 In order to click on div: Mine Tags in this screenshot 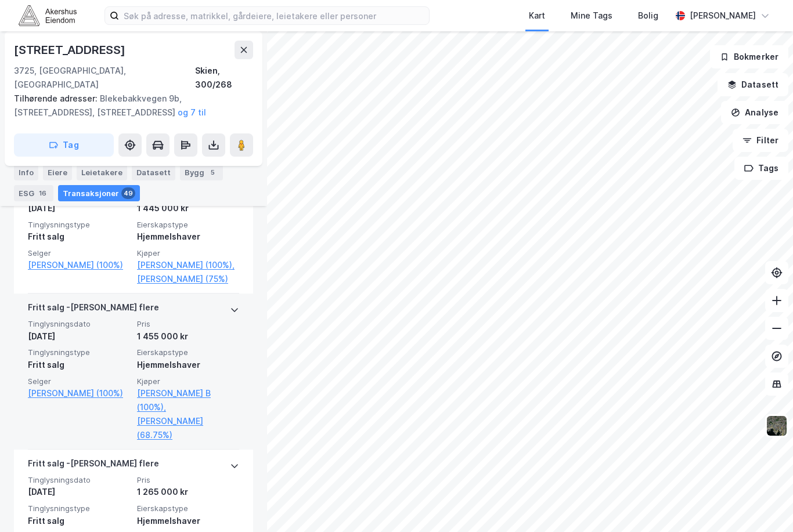, I will do `click(591, 16)`.